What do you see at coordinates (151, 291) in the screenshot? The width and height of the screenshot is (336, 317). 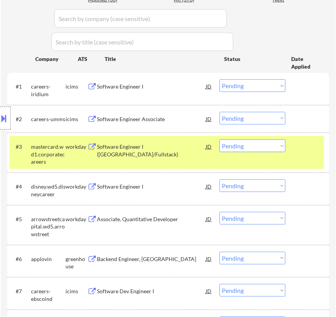 I see `div: Software Dev Engineer I` at bounding box center [151, 291].